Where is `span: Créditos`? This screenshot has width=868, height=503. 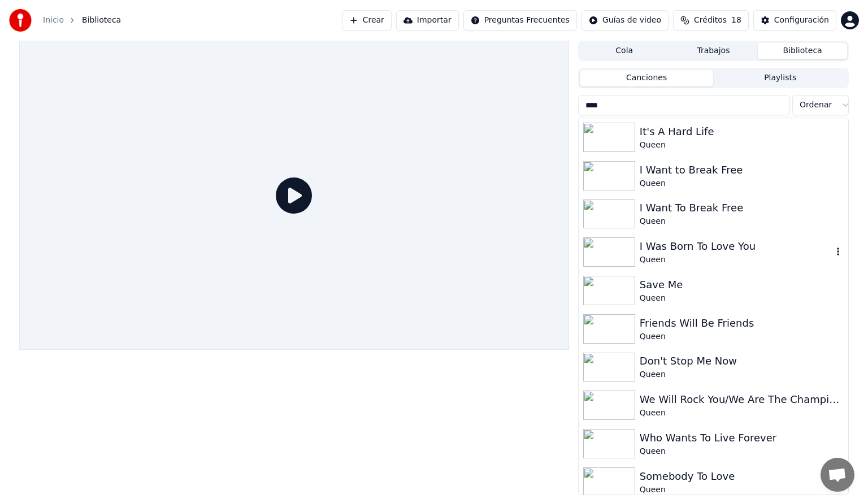
span: Créditos is located at coordinates (710, 20).